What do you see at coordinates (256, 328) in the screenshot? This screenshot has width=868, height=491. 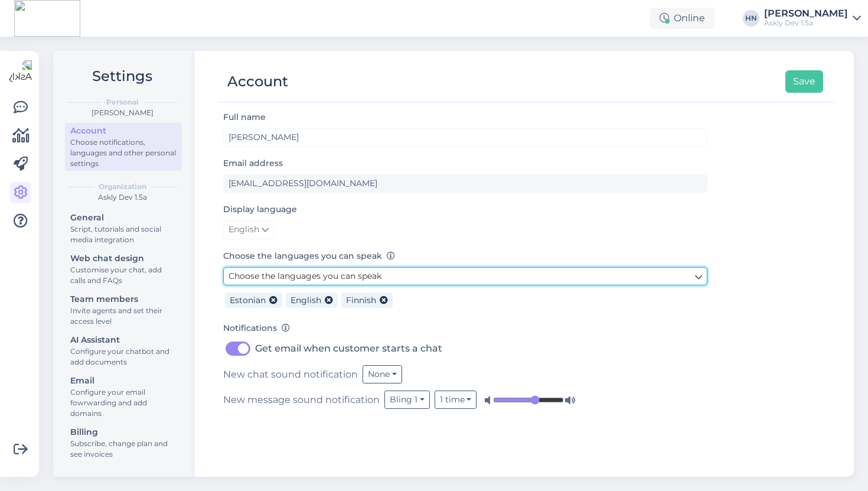 I see `label: Notifications` at bounding box center [256, 328].